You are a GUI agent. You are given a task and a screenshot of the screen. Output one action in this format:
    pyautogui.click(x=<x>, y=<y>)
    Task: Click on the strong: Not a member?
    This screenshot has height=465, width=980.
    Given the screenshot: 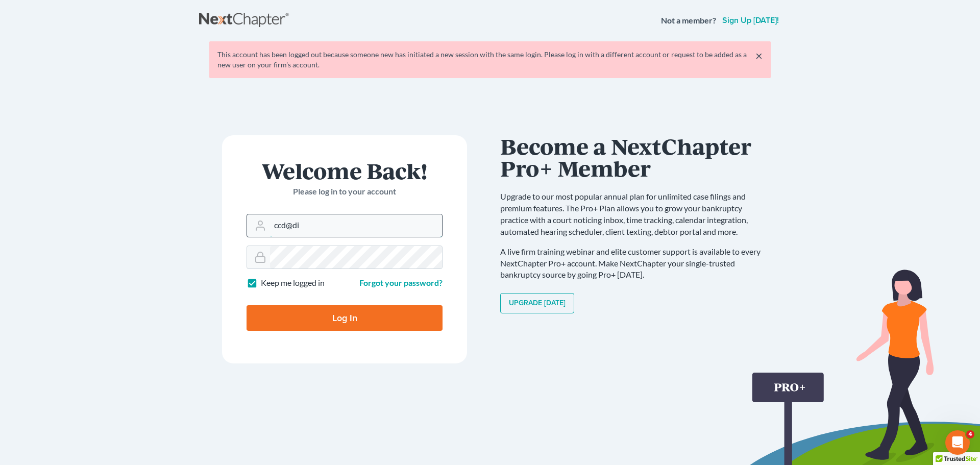 What is the action you would take?
    pyautogui.click(x=688, y=20)
    